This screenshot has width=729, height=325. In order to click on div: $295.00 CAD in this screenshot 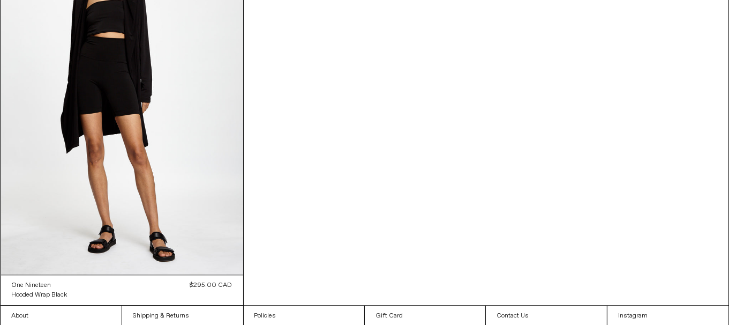, I will do `click(211, 285)`.